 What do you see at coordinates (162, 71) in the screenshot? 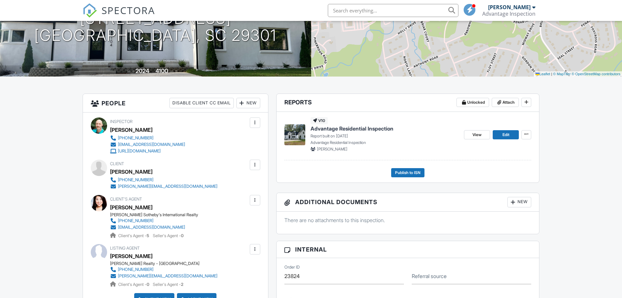
I see `div: 4100` at bounding box center [162, 71].